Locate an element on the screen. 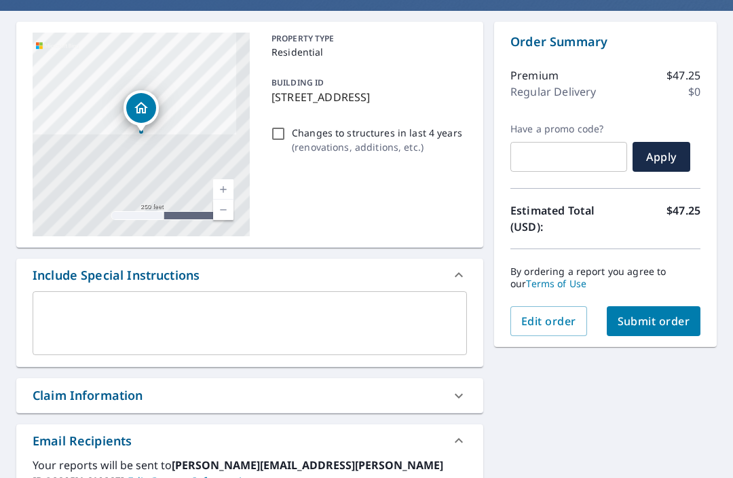  span: Submit order is located at coordinates (653, 321).